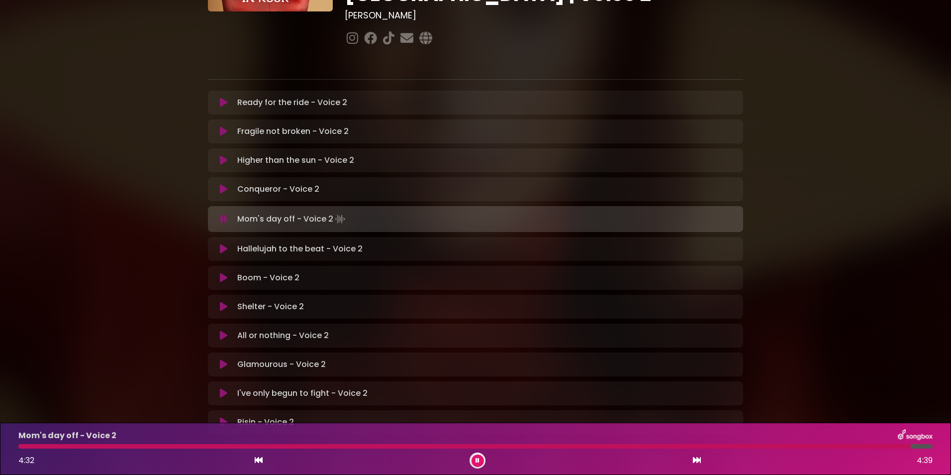 Image resolution: width=951 pixels, height=475 pixels. I want to click on img: waveform4.gif, so click(340, 219).